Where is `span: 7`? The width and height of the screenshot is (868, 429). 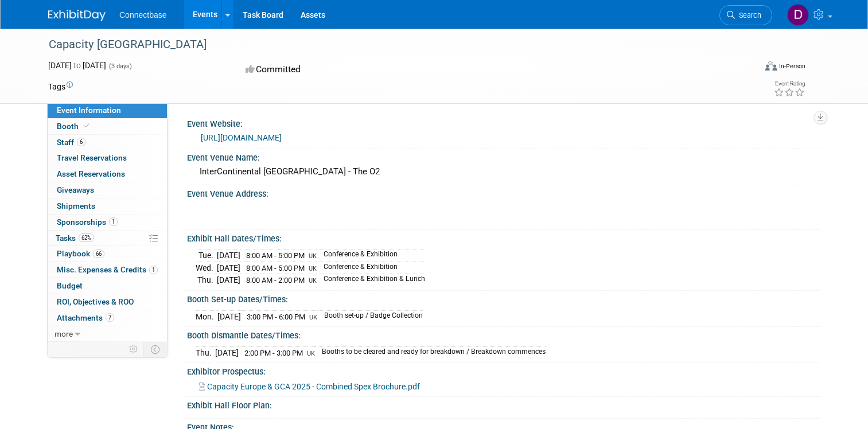 span: 7 is located at coordinates (109, 317).